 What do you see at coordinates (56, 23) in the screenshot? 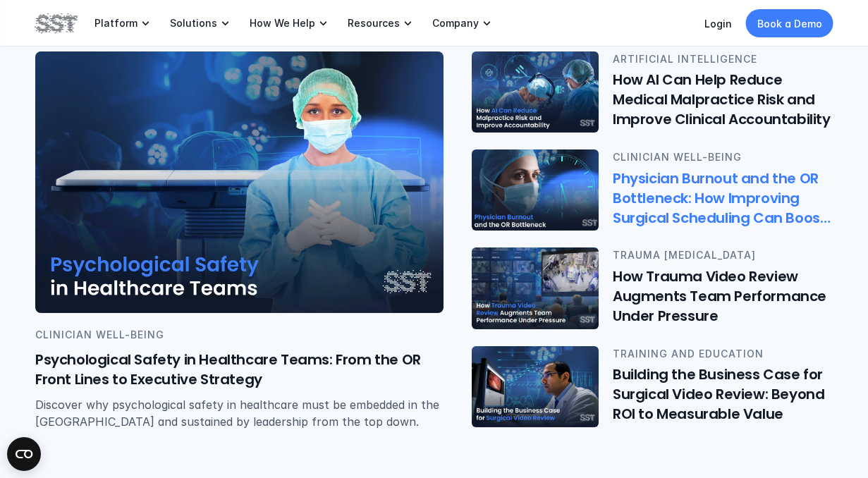
I see `a: SST logo` at bounding box center [56, 23].